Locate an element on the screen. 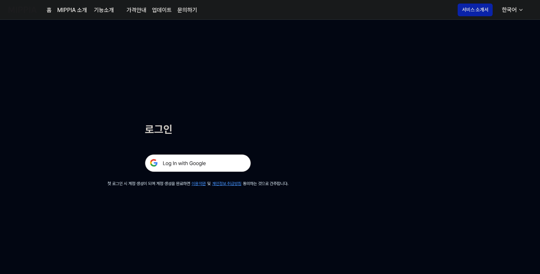  a: 서비스 소개서 is located at coordinates (475, 10).